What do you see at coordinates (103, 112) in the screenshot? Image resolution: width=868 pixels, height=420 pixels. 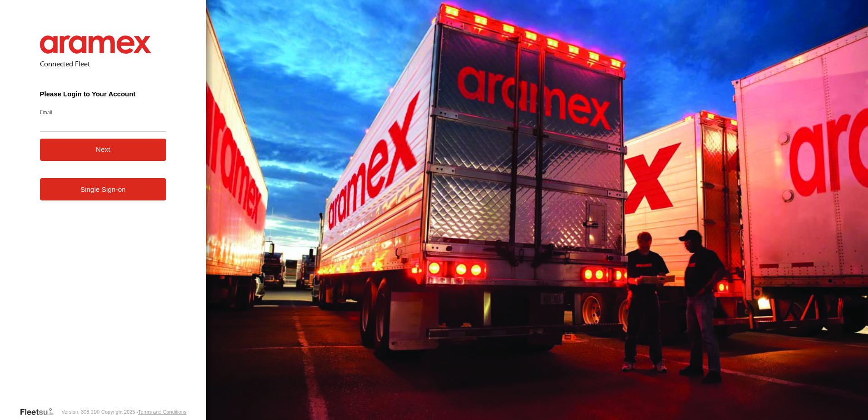 I see `label: Email` at bounding box center [103, 112].